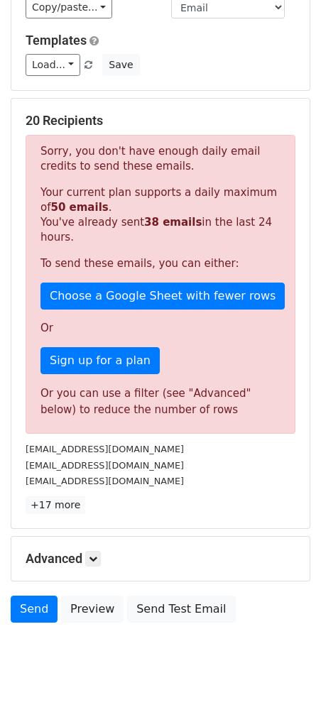 The image size is (321, 727). What do you see at coordinates (160, 215) in the screenshot?
I see `p: Your current plan supports a daily maximum of . You've already sent in the last 24 hours.` at bounding box center [160, 215].